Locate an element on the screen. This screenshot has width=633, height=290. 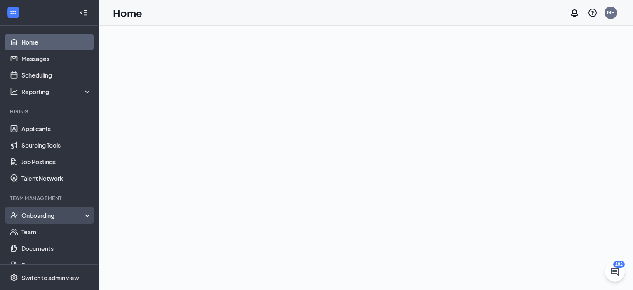
a: Job Postings is located at coordinates (56, 161).